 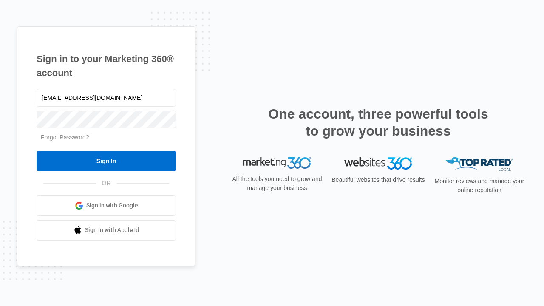 I want to click on p: All the tools you need to grow and manage your business, so click(x=277, y=184).